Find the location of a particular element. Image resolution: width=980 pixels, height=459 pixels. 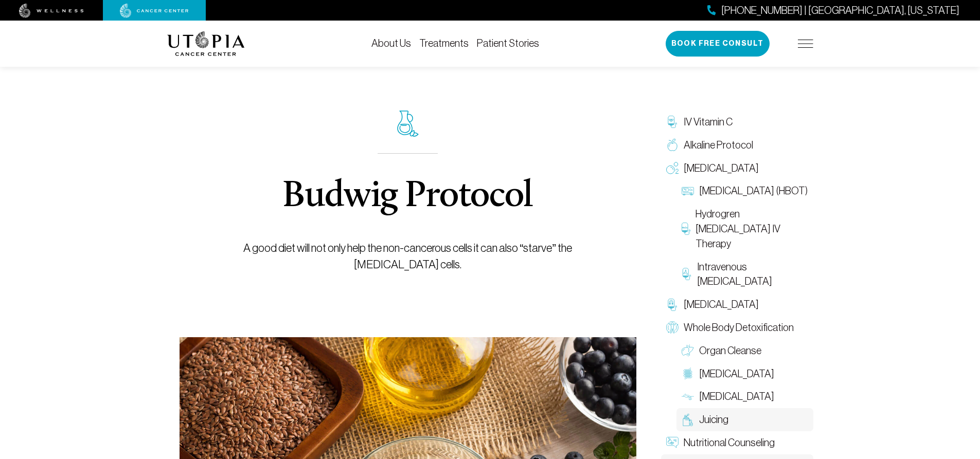

button: Book Free Consult is located at coordinates (718, 44).